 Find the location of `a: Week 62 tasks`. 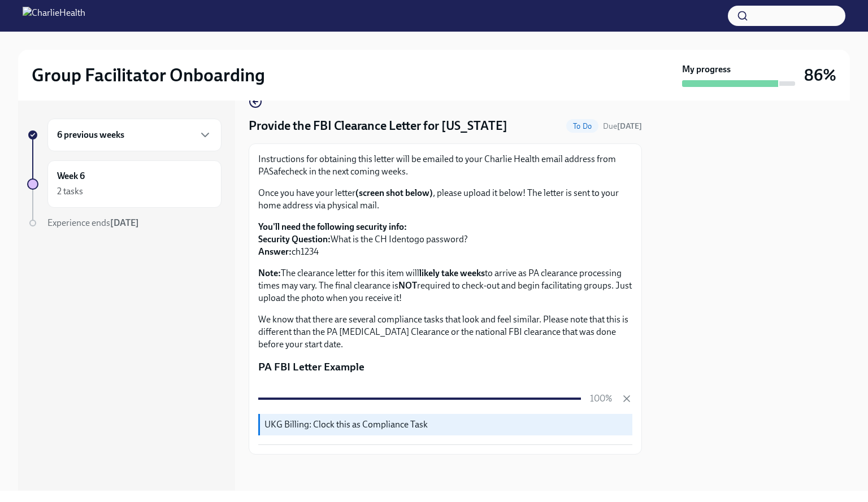

a: Week 62 tasks is located at coordinates (124, 184).